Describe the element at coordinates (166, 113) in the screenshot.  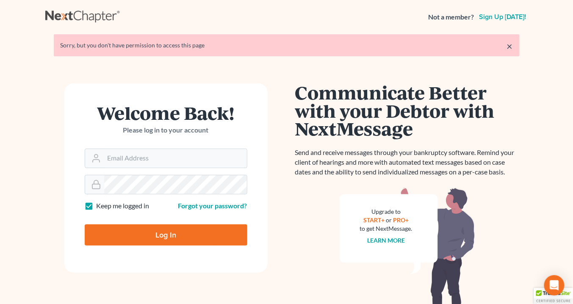
I see `h1: Welcome Back!` at that location.